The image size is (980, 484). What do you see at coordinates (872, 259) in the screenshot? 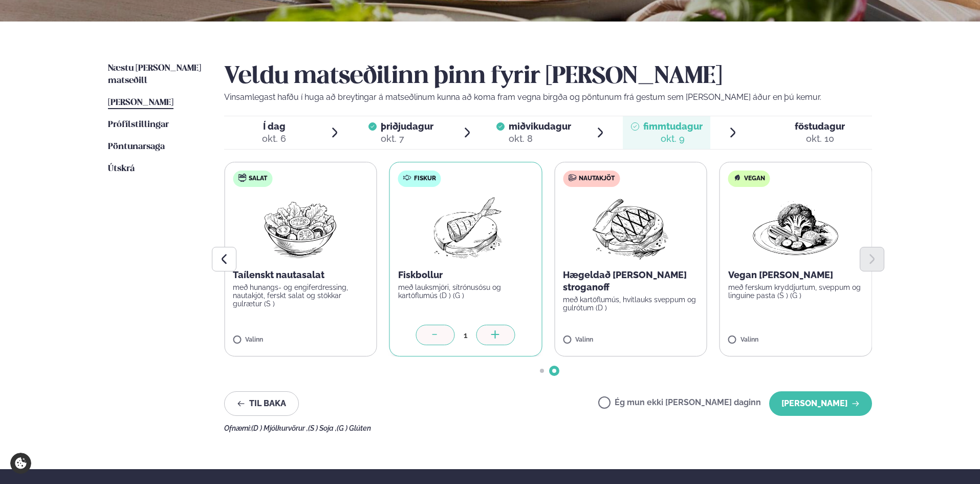
I see `button: Next slide` at bounding box center [872, 259].